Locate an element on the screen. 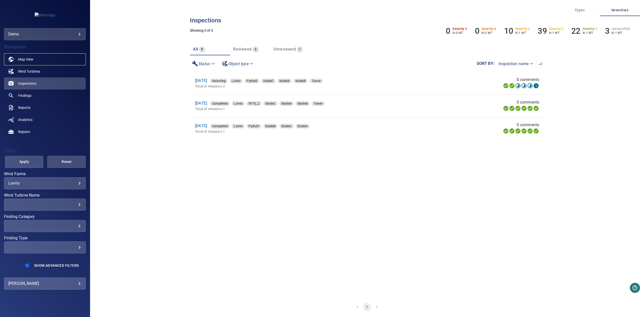  h4: Filters is located at coordinates (45, 151).